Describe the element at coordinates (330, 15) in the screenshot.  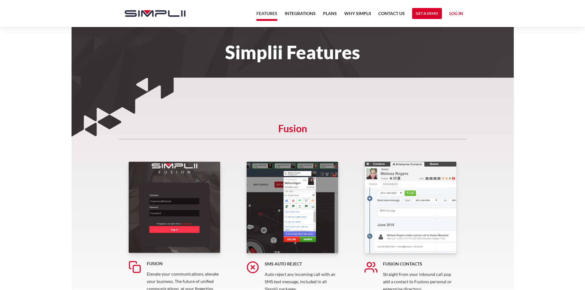
I see `a: Plans` at that location.